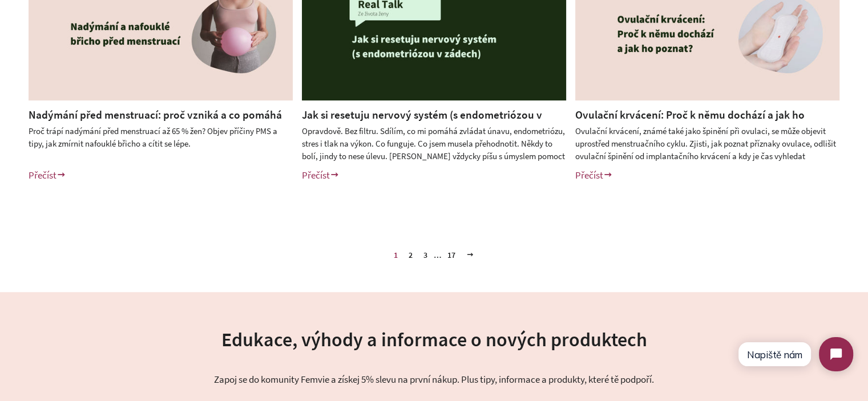 This screenshot has width=868, height=401. Describe the element at coordinates (421, 122) in the screenshot. I see `a: Jak si resetuju nervový systém (s endometriózou v zádech)` at that location.